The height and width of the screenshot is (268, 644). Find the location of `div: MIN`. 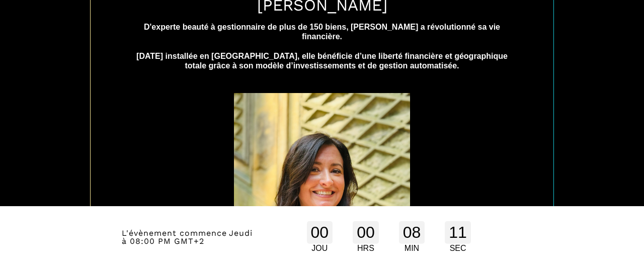

div: MIN is located at coordinates (412, 248).